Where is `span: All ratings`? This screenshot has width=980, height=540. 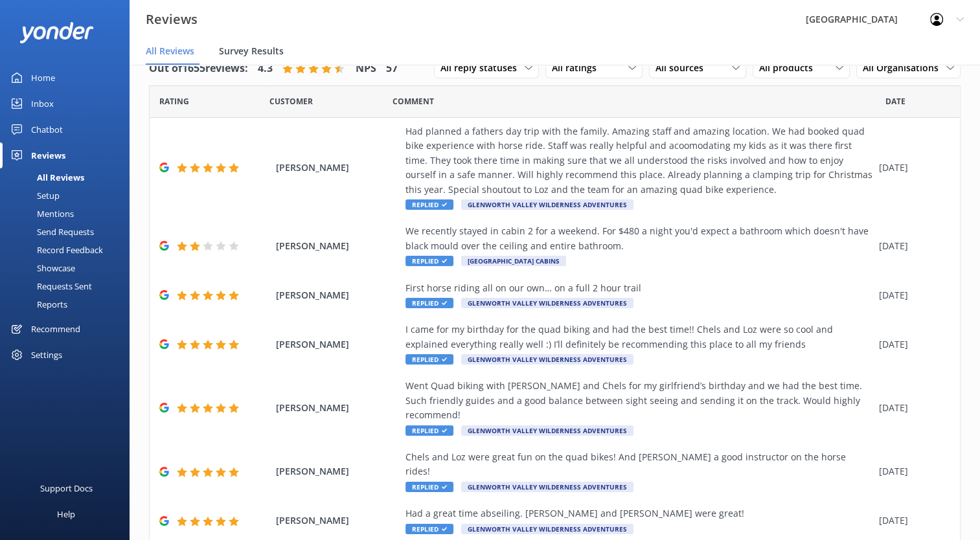
span: All ratings is located at coordinates (577, 68).